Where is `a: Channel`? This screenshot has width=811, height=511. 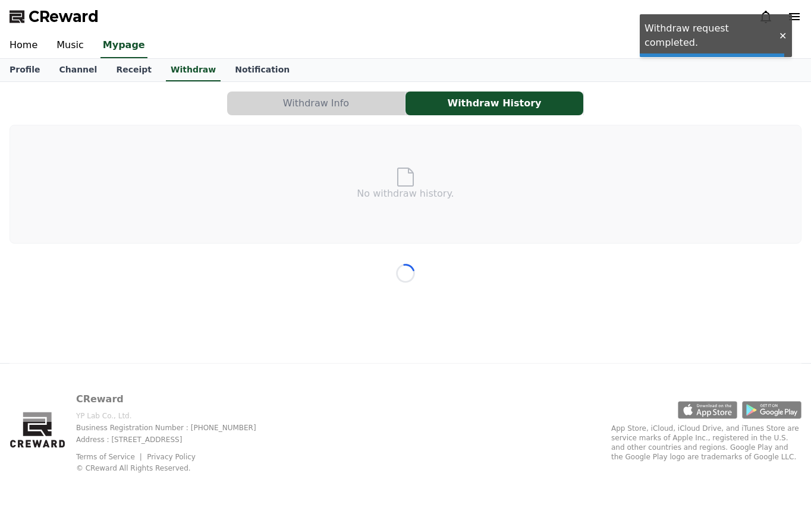 a: Channel is located at coordinates (78, 70).